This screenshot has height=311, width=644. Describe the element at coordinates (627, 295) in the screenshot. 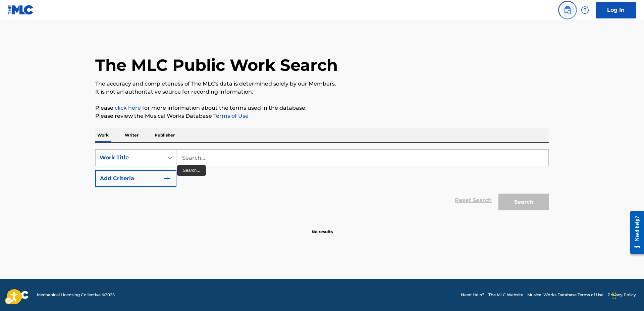

I see `div: Chat Widget` at that location.